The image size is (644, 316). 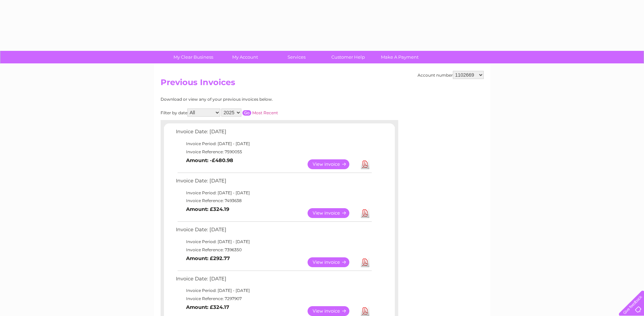 I want to click on a: My Clear Business, so click(x=193, y=57).